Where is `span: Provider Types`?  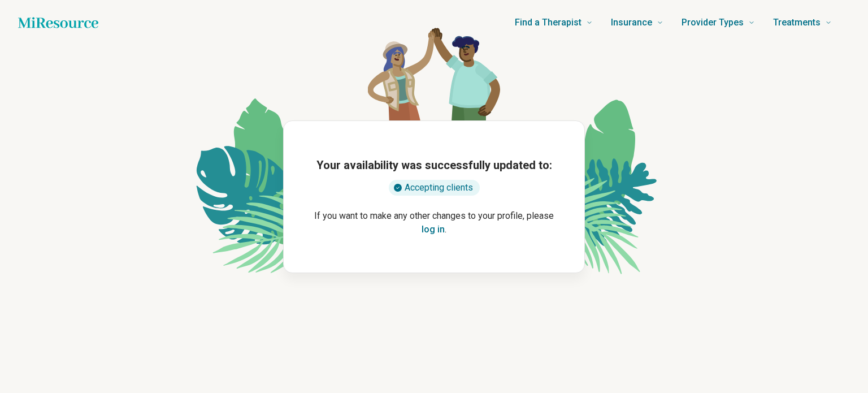
span: Provider Types is located at coordinates (713, 22).